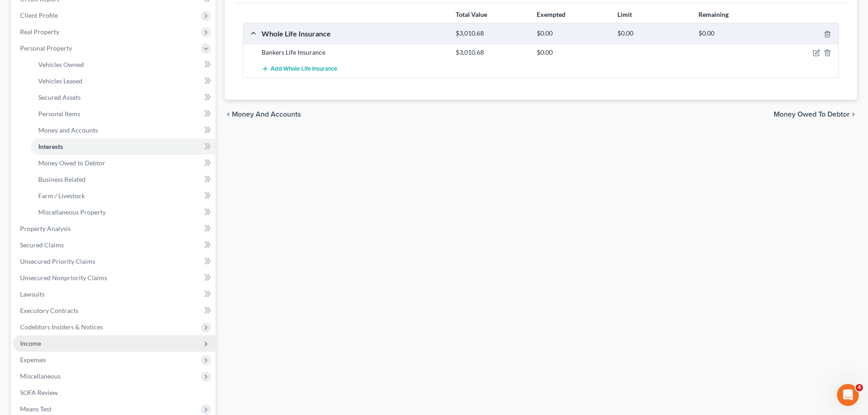 This screenshot has width=868, height=415. What do you see at coordinates (123, 196) in the screenshot?
I see `a: Farm / Livestock` at bounding box center [123, 196].